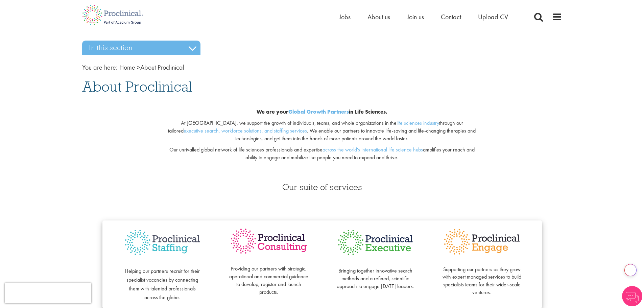  I want to click on p: Supporting our partners as they grow with expert managed services to build specialists teams for ..., so click(482, 277).